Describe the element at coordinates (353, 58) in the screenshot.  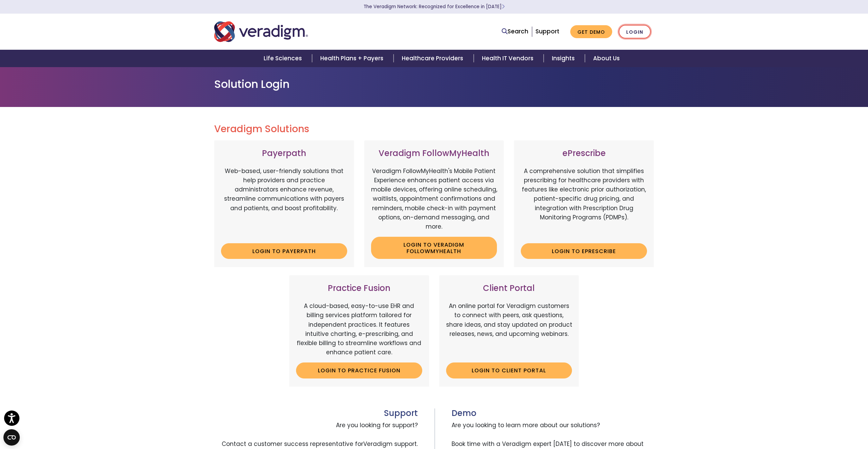
I see `a: Health Plans + Payers` at that location.